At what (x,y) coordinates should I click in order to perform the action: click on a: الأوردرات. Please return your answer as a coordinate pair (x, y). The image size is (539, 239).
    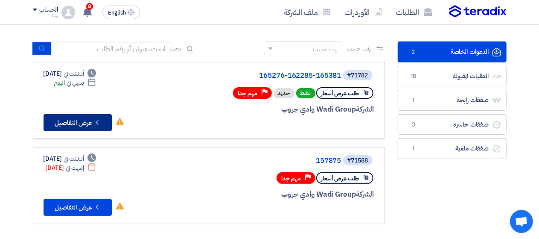
    Looking at the image, I should click on (364, 12).